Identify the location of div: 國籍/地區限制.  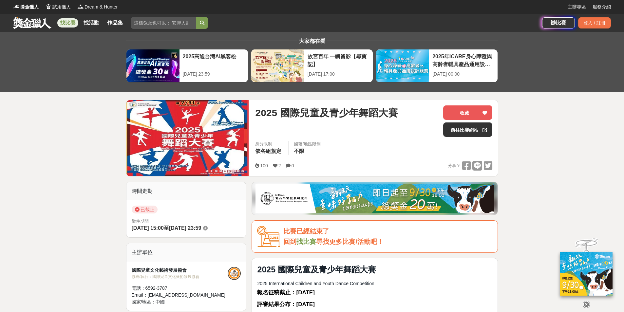
(307, 144).